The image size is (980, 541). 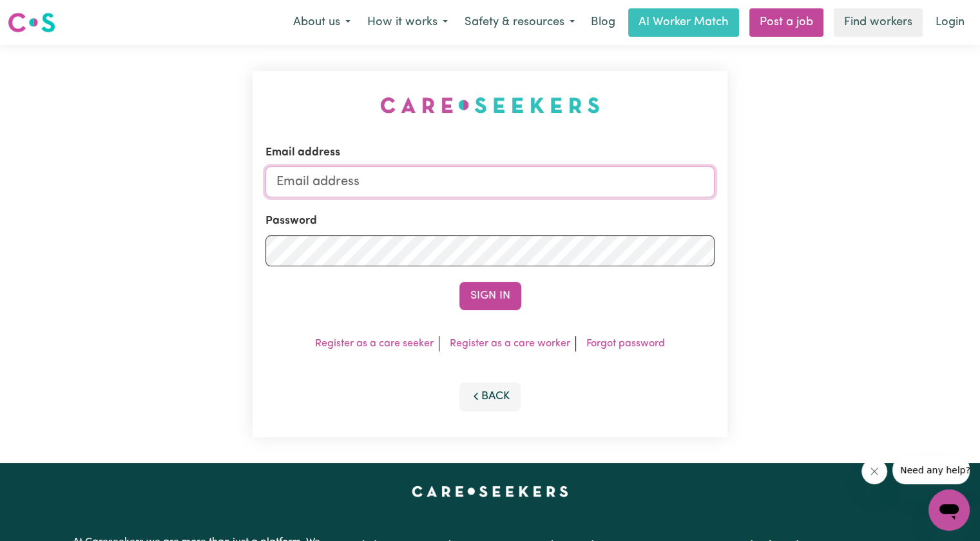 I want to click on button: Back, so click(x=490, y=396).